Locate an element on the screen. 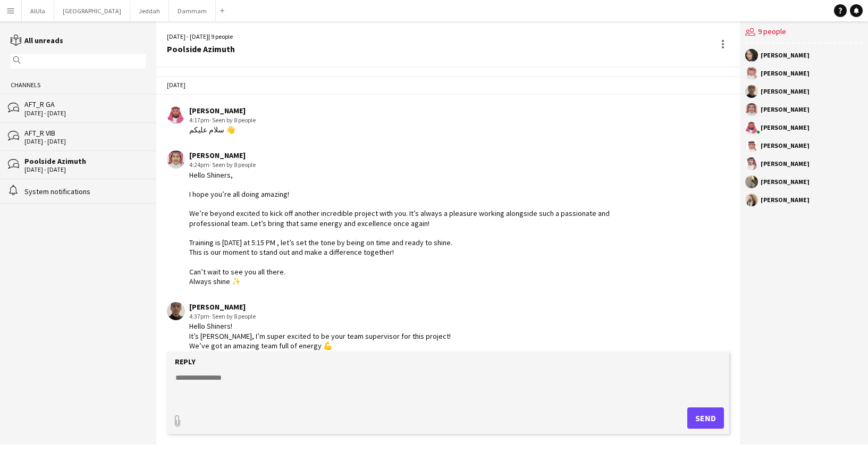 The height and width of the screenshot is (451, 868). div: AFT_R VIB is located at coordinates (85, 133).